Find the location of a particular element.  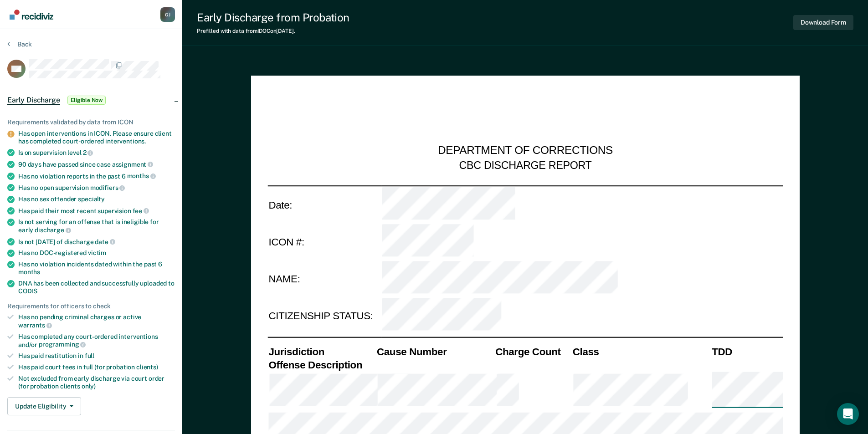

td: NAME: is located at coordinates (324, 280).